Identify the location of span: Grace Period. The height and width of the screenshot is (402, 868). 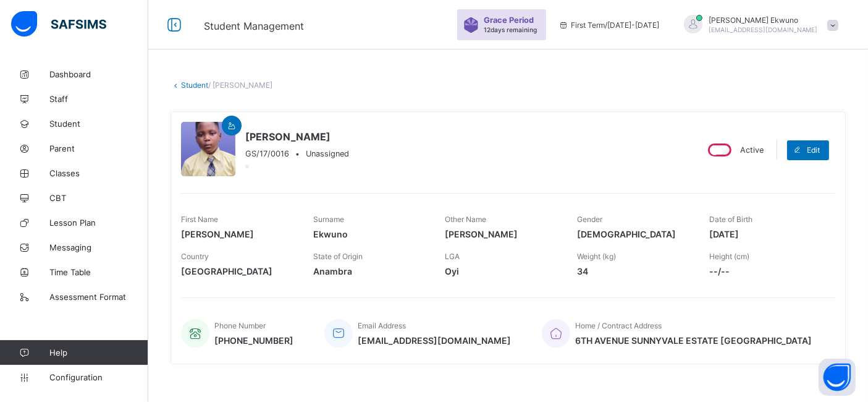
(508, 20).